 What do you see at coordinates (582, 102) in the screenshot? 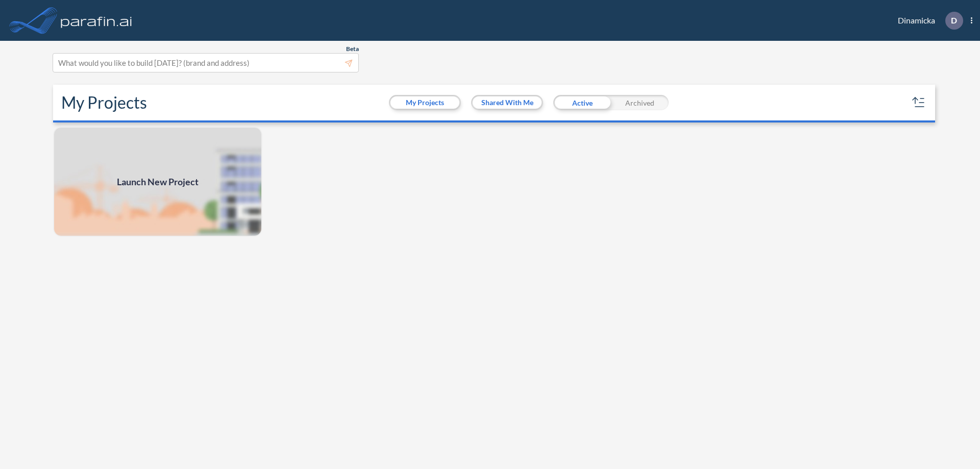
I see `div: Active` at bounding box center [582, 102].